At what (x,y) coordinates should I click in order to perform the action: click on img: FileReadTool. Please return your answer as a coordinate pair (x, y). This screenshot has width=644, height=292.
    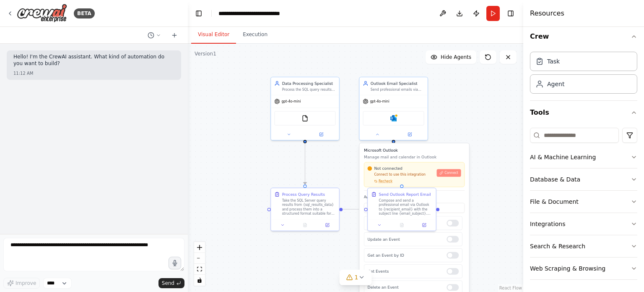
    Looking at the image, I should click on (305, 118).